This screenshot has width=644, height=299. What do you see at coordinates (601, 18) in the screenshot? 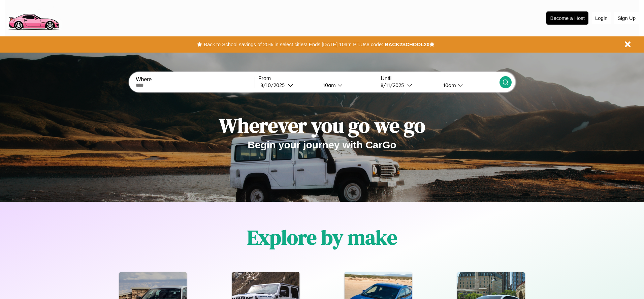
I see `button: Login` at bounding box center [601, 18].